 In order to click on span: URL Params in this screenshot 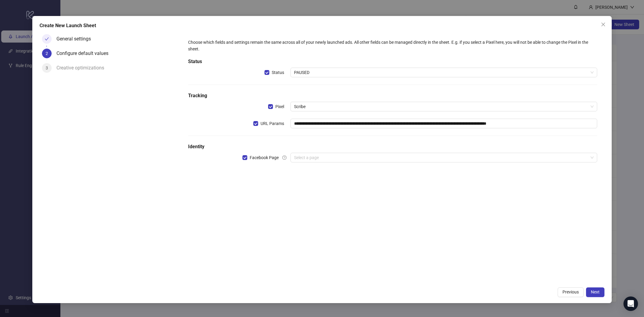, I will do `click(273, 124)`.